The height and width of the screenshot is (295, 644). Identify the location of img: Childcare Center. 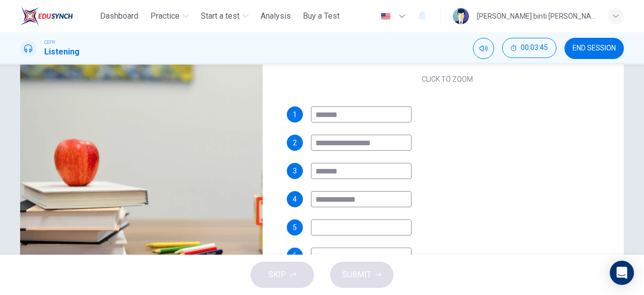
(142, 161).